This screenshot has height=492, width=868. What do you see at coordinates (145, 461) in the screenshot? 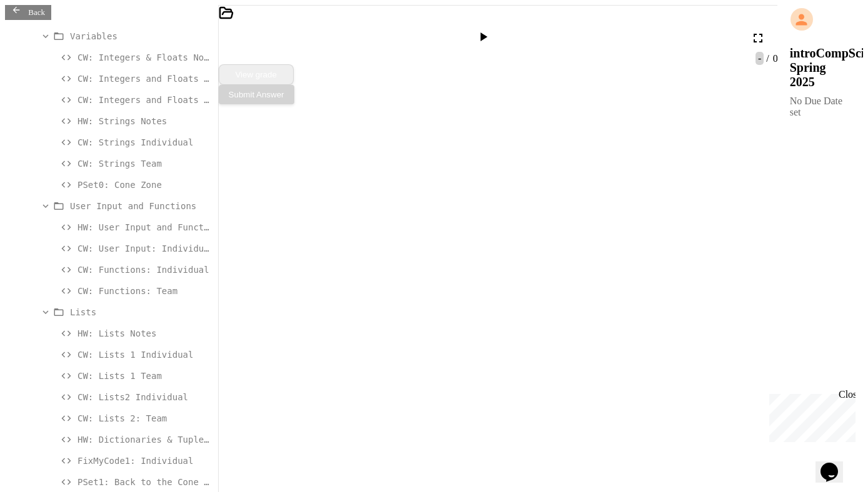
I see `span: FixMyCode1: Individual` at bounding box center [145, 461].